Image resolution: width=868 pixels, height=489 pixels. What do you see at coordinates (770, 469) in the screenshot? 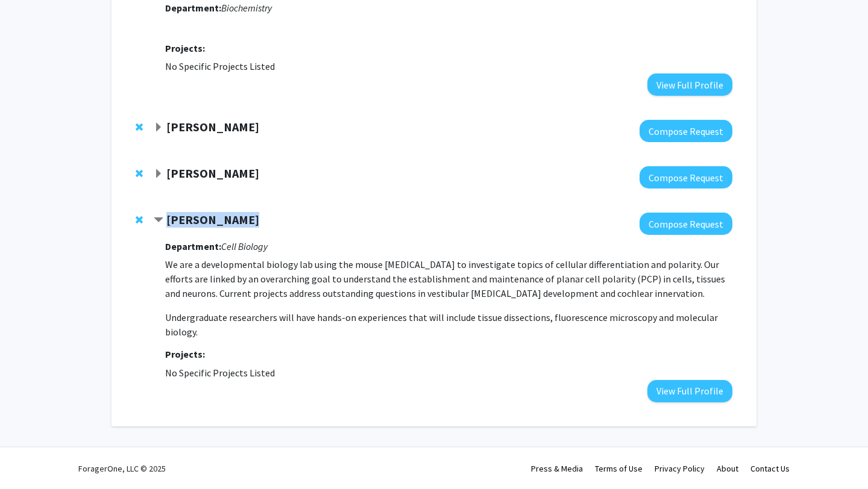
I see `a: Contact Us` at bounding box center [770, 469].